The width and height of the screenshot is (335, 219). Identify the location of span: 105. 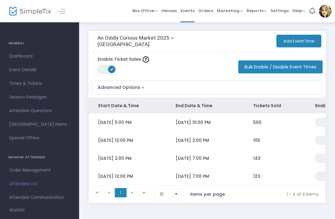
(256, 140).